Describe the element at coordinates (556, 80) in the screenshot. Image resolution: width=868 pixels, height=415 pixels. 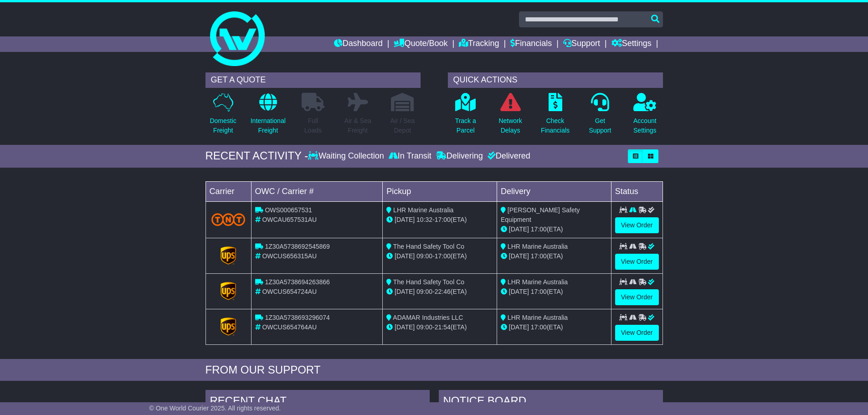
I see `div: QUICK ACTIONS` at that location.